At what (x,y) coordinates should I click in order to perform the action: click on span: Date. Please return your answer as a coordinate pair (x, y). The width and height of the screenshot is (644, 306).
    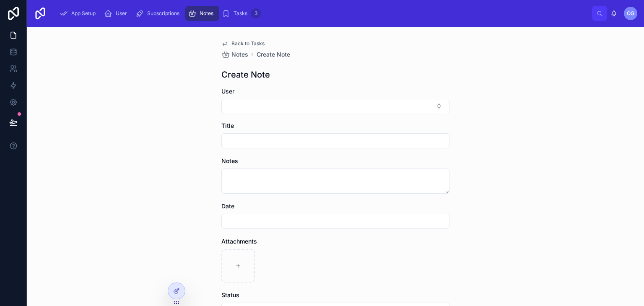
    Looking at the image, I should click on (228, 206).